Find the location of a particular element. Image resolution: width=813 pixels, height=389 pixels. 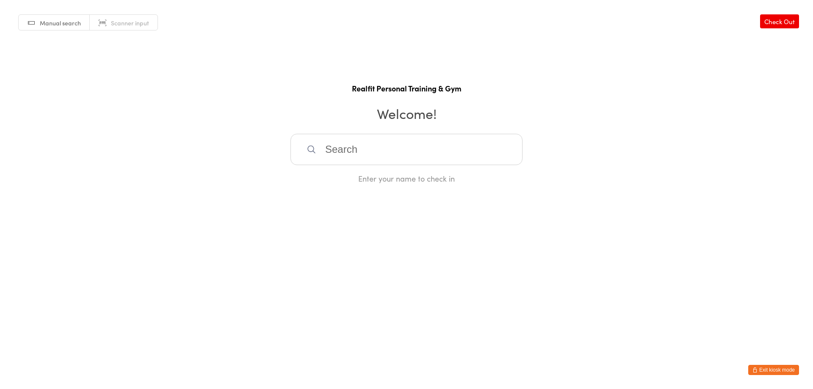

h1: Realfit Personal Training & Gym is located at coordinates (406, 88).